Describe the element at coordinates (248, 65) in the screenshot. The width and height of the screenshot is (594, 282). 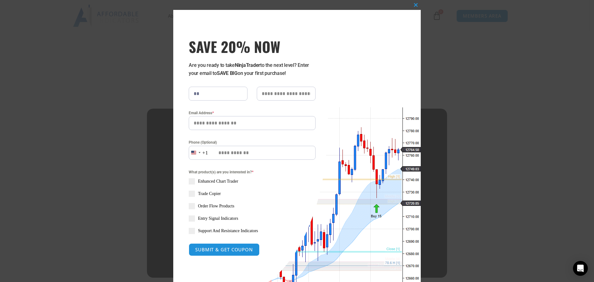
I see `strong: NinjaTrader` at that location.